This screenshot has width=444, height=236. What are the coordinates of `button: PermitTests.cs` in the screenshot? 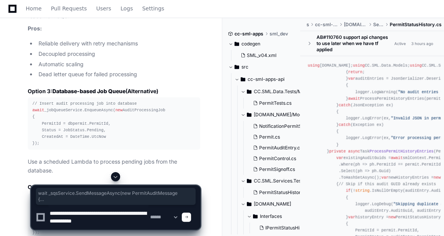 It's located at (276, 103).